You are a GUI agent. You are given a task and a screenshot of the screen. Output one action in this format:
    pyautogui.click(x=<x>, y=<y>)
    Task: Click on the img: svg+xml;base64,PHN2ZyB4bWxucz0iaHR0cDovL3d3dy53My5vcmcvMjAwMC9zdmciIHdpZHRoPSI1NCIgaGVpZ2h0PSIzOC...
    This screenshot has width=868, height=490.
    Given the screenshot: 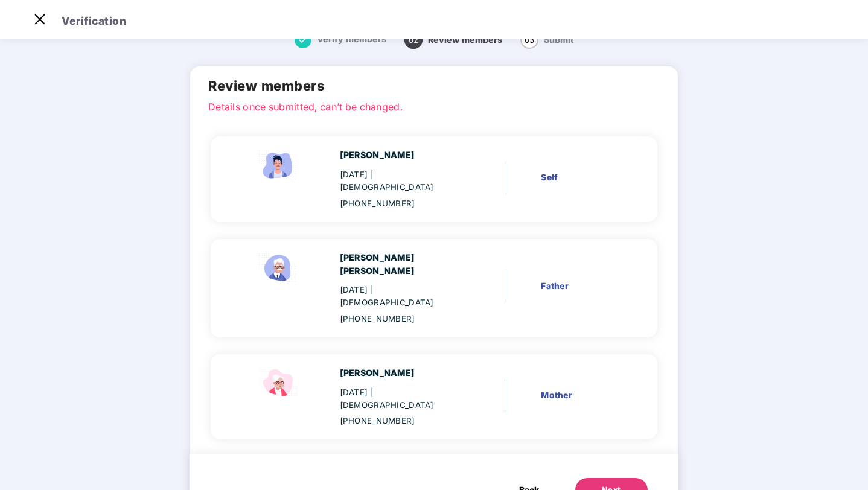 What is the action you would take?
    pyautogui.click(x=279, y=383)
    